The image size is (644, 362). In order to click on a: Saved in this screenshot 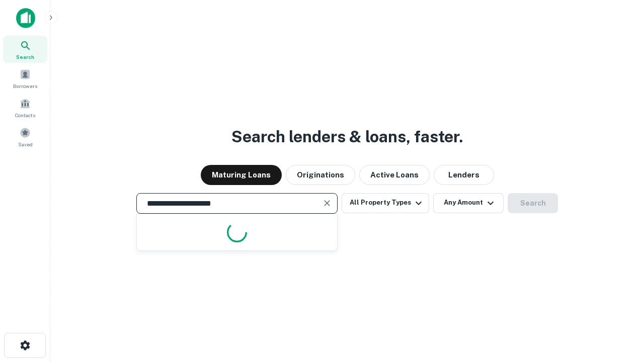, I will do `click(26, 137)`.